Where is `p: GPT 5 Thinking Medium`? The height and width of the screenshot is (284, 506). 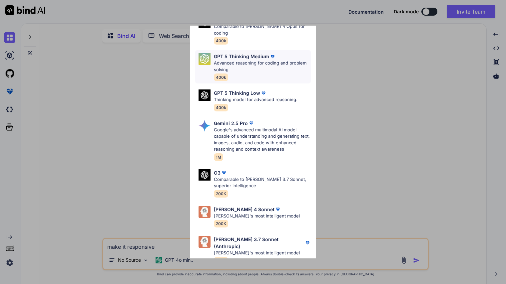
p: GPT 5 Thinking Medium is located at coordinates (241, 56).